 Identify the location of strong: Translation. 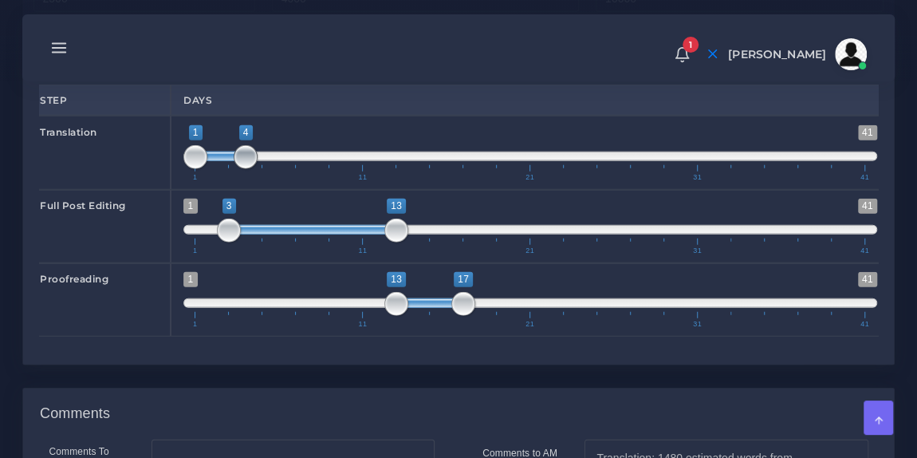
(69, 132).